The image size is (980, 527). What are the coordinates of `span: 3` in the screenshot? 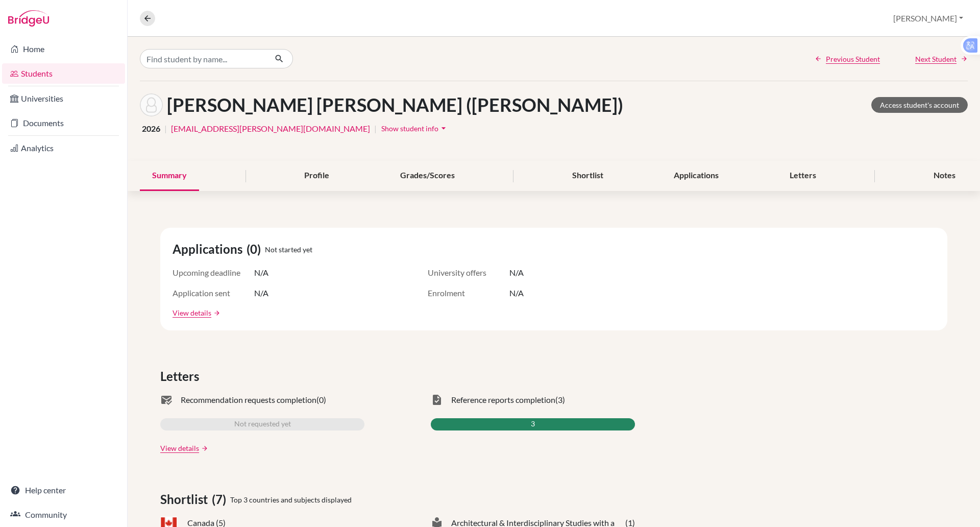 It's located at (533, 425).